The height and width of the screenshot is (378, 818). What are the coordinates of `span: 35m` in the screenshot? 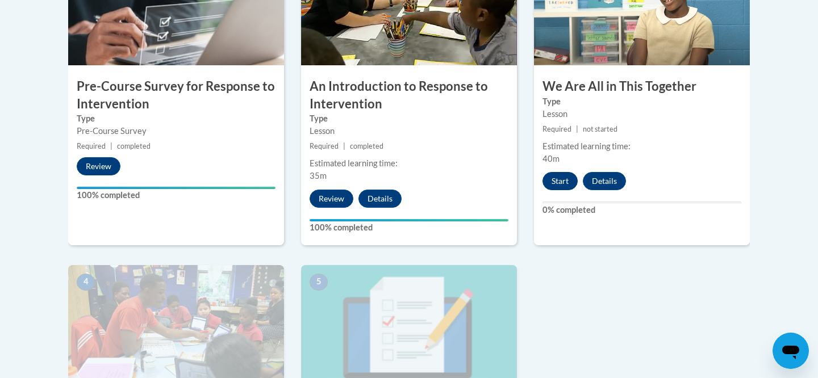 It's located at (318, 176).